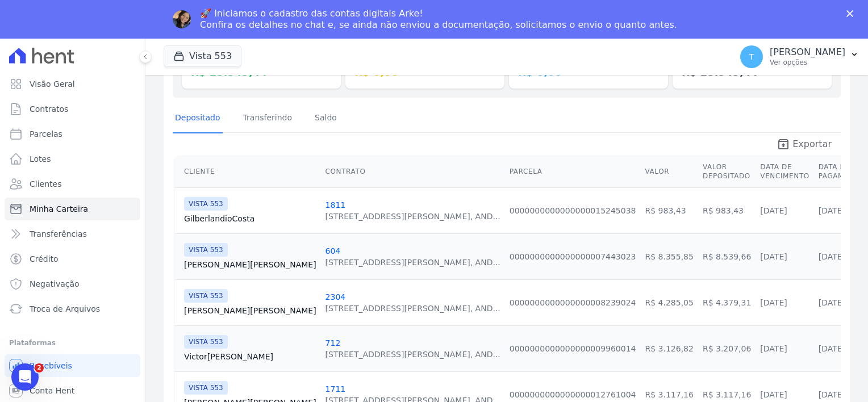  I want to click on a: 1811, so click(336, 205).